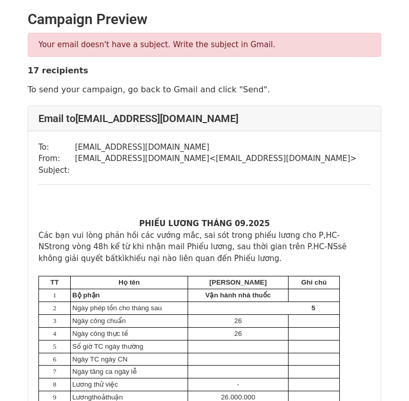 The image size is (409, 401). Describe the element at coordinates (121, 258) in the screenshot. I see `span: kì` at that location.